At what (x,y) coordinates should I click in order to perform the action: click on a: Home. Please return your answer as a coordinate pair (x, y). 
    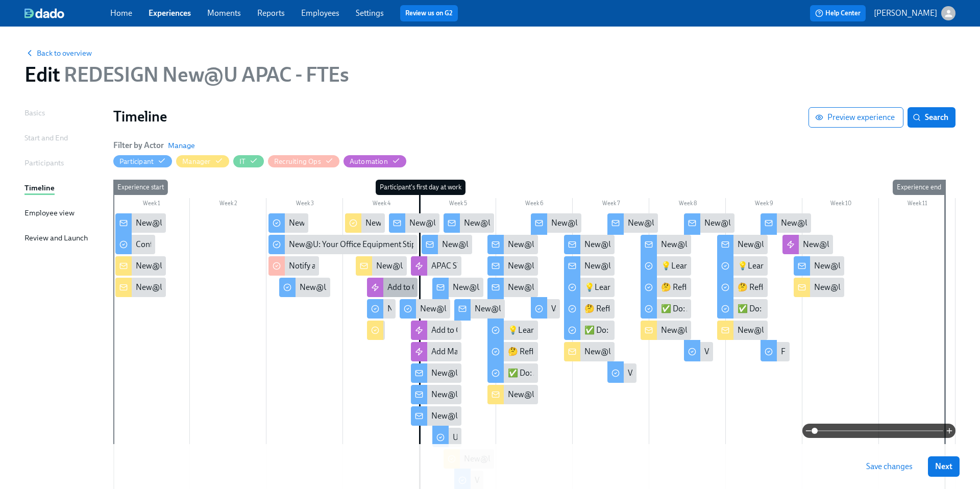
    Looking at the image, I should click on (121, 13).